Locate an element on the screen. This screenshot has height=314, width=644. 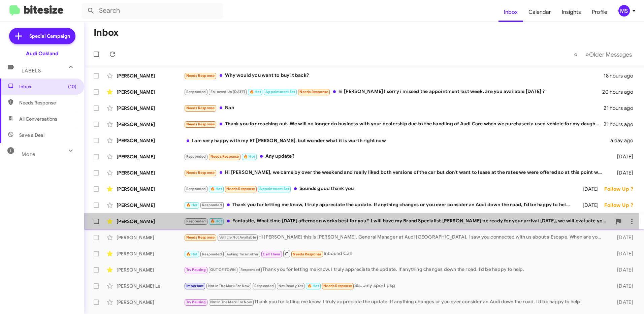
a: Special Campaign is located at coordinates (42, 36).